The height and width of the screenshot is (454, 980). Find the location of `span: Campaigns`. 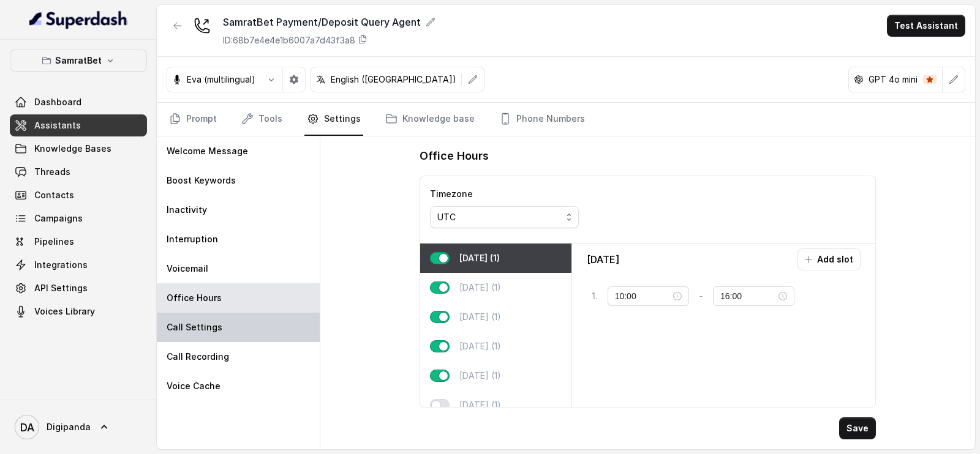

span: Campaigns is located at coordinates (58, 219).